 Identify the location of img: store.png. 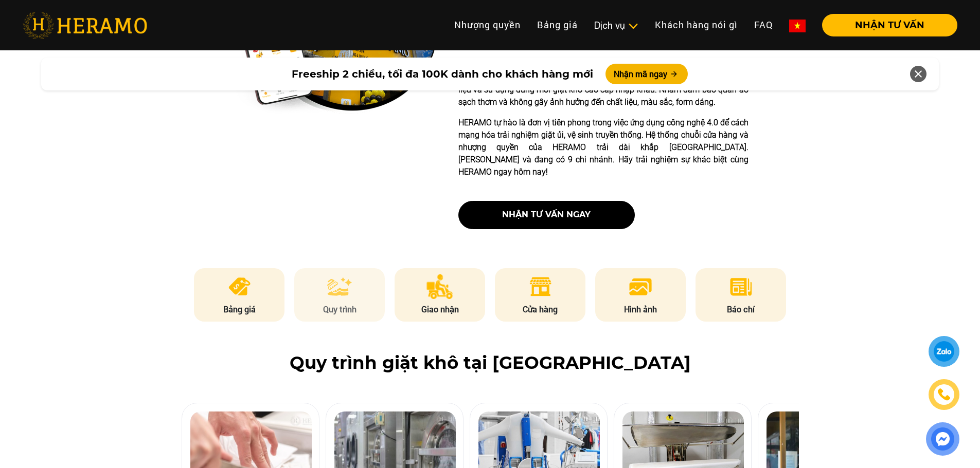
(540, 287).